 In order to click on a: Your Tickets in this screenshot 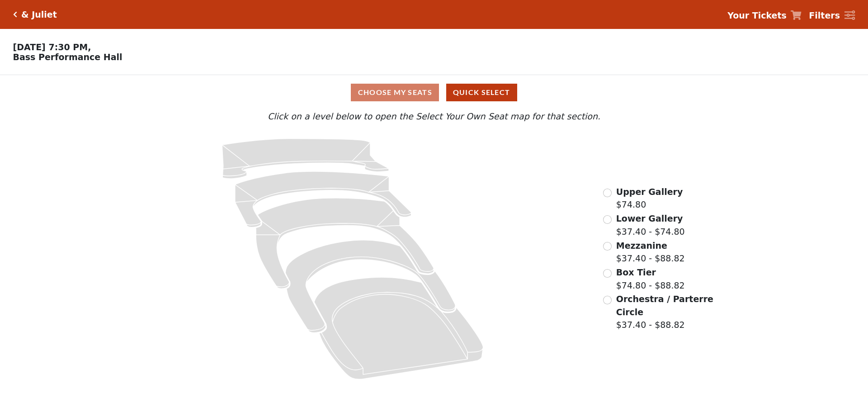, I will do `click(765, 15)`.